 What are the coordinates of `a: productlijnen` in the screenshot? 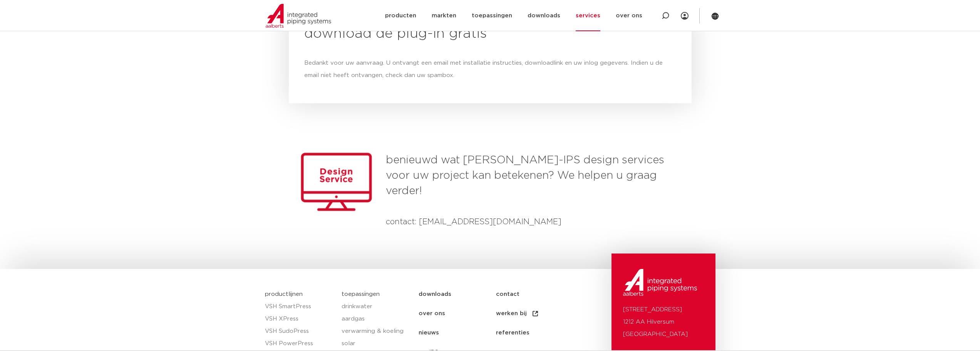 It's located at (283, 294).